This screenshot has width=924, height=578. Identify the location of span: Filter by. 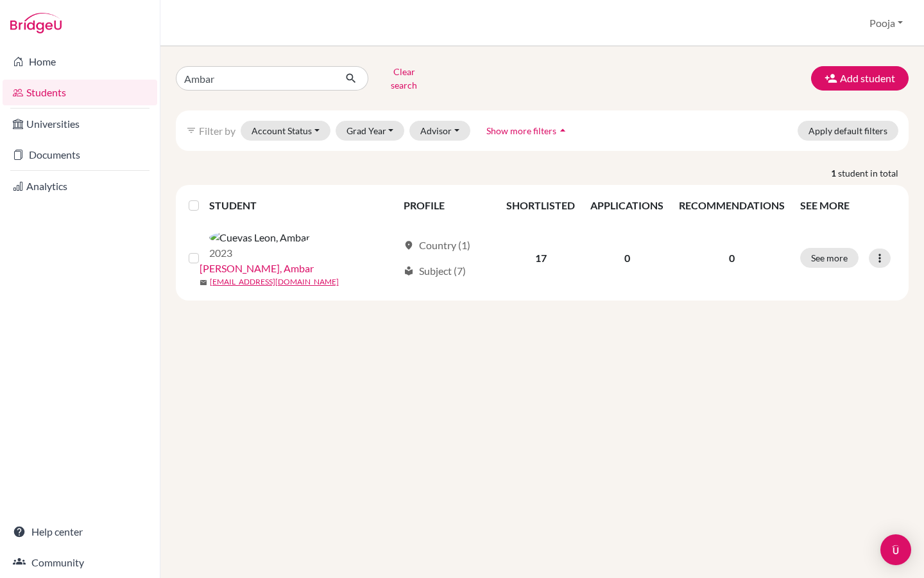
(217, 130).